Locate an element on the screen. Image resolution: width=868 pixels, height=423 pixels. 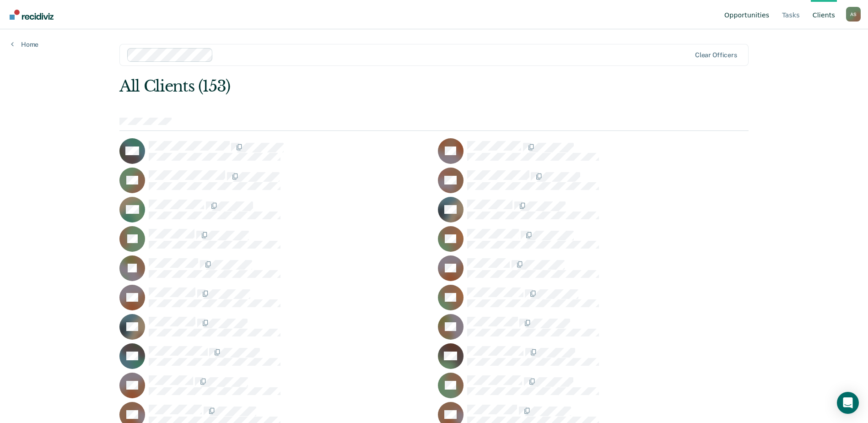
a: Home is located at coordinates (25, 45).